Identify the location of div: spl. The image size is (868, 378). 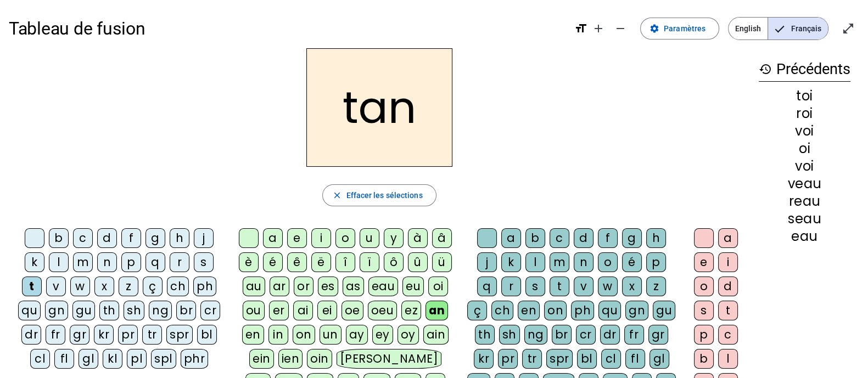
(163, 359).